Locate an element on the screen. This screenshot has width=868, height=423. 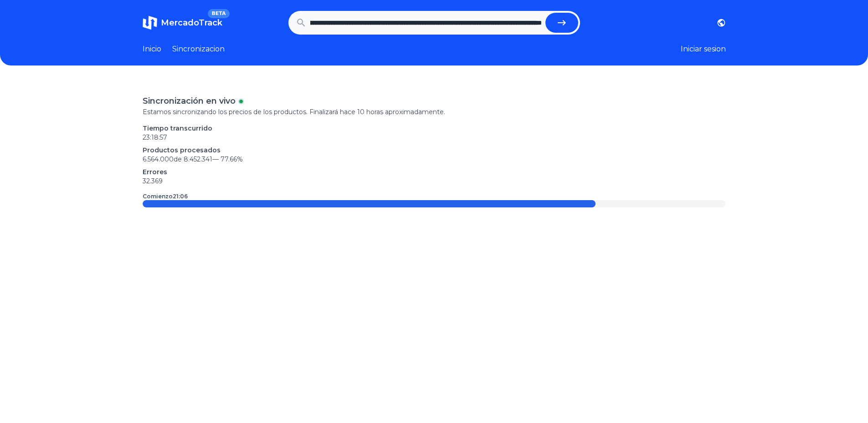
time: 23:18:57 is located at coordinates (155, 137).